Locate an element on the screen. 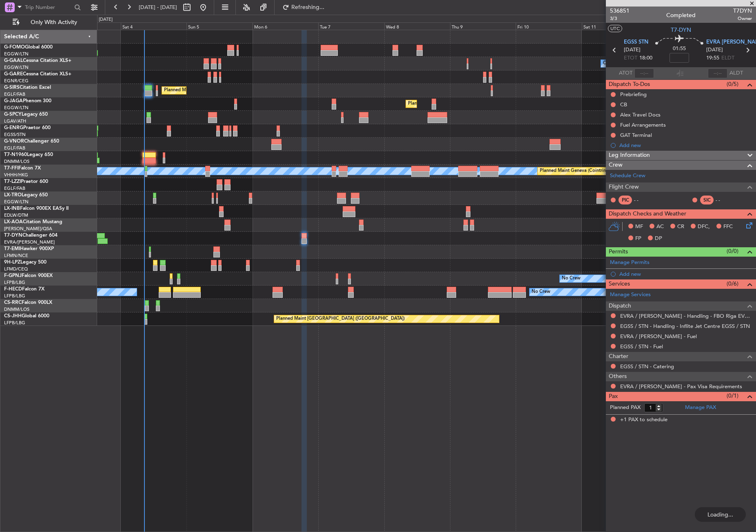 Image resolution: width=756 pixels, height=532 pixels. span: Refreshing... is located at coordinates (308, 8).